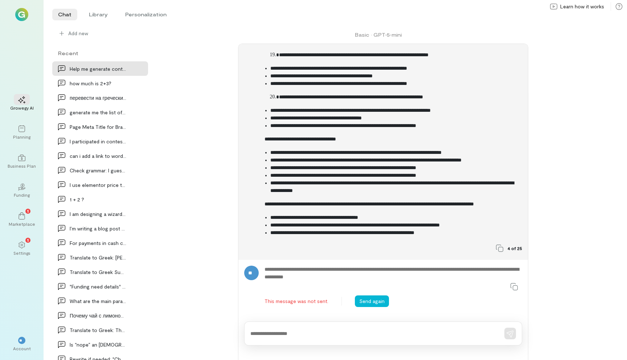 The width and height of the screenshot is (627, 360). What do you see at coordinates (105, 33) in the screenshot?
I see `span: Add new` at bounding box center [105, 33].